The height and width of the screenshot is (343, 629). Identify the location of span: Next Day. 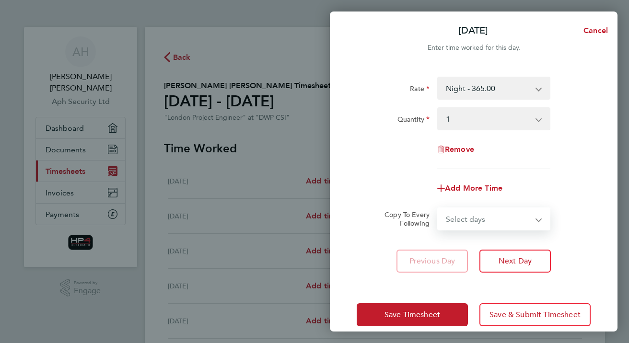
(515, 261).